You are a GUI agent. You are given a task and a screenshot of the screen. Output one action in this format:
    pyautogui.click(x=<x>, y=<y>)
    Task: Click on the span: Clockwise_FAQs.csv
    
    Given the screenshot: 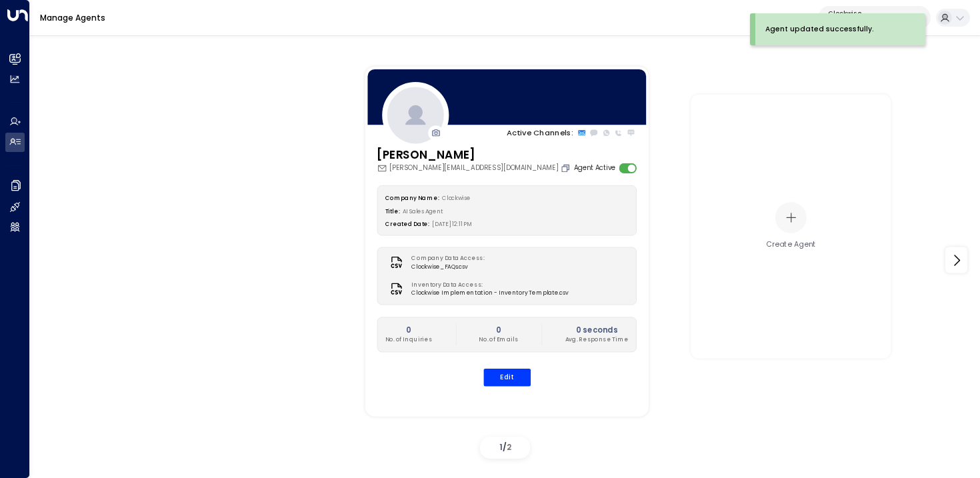 What is the action you would take?
    pyautogui.click(x=450, y=267)
    